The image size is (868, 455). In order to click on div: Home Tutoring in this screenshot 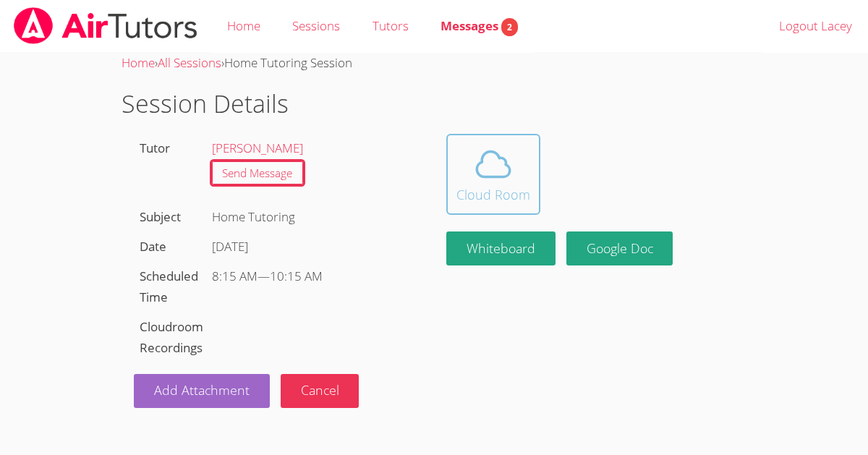, I will do `click(314, 217)`.